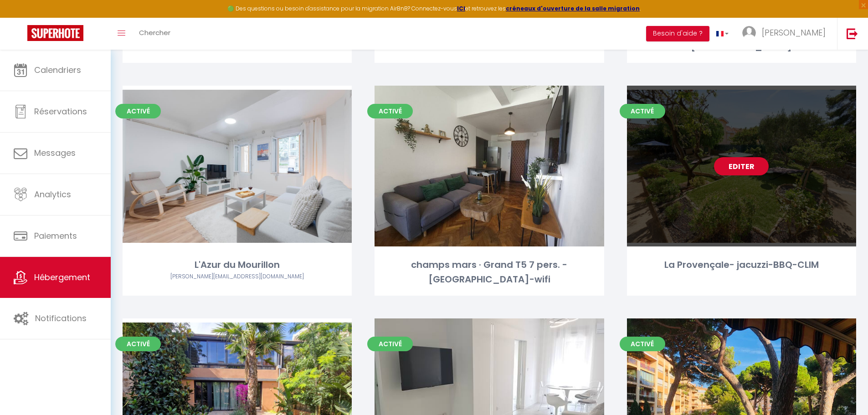 Image resolution: width=868 pixels, height=415 pixels. I want to click on span: Chercher, so click(155, 32).